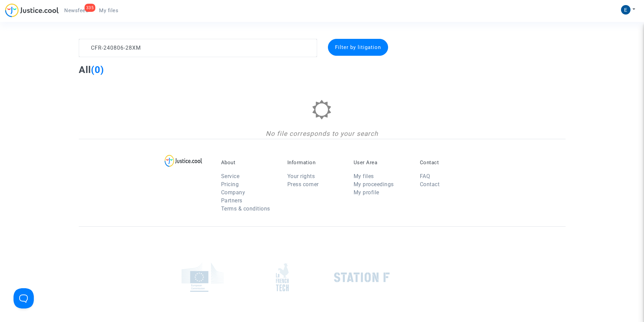 Image resolution: width=644 pixels, height=322 pixels. I want to click on a: Press corner, so click(303, 184).